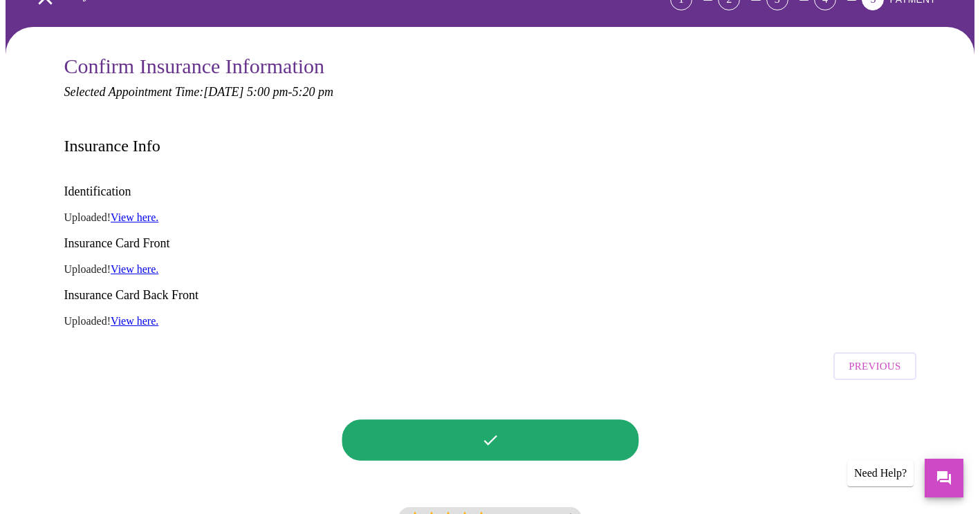  What do you see at coordinates (490, 66) in the screenshot?
I see `h3: Confirm Insurance Information` at bounding box center [490, 66].